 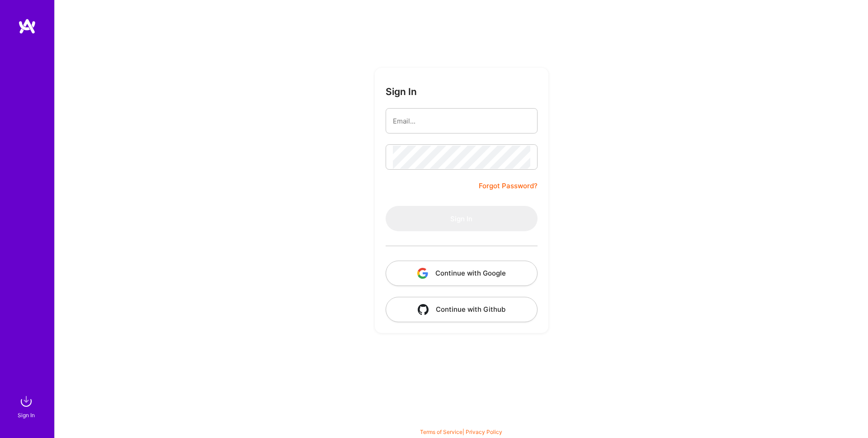 I want to click on button: Continue with Github, so click(x=462, y=310).